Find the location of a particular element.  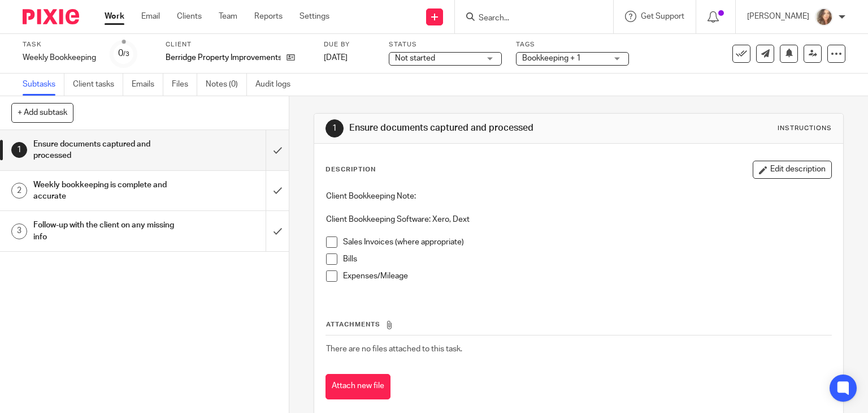

img: Pixie is located at coordinates (51, 17).